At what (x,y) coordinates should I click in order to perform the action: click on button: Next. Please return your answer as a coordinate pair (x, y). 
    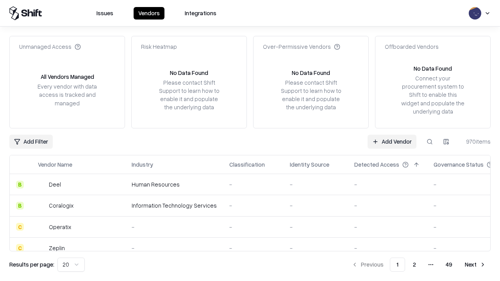
    Looking at the image, I should click on (475, 265).